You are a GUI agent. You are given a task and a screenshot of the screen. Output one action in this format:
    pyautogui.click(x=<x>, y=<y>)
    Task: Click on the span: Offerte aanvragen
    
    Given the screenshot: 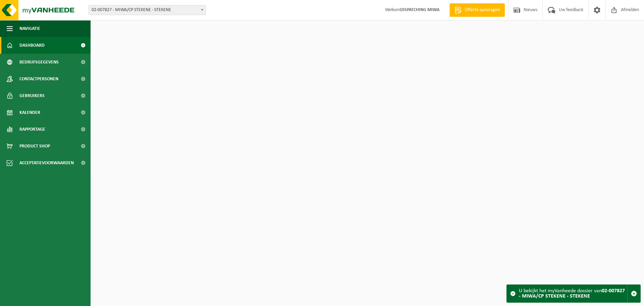 What is the action you would take?
    pyautogui.click(x=483, y=10)
    